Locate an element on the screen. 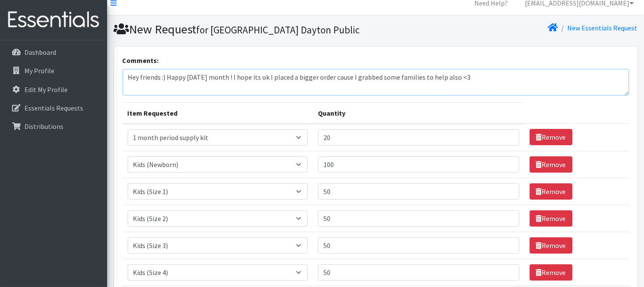 This screenshot has height=287, width=644. a: Essentials Requests is located at coordinates (53, 108).